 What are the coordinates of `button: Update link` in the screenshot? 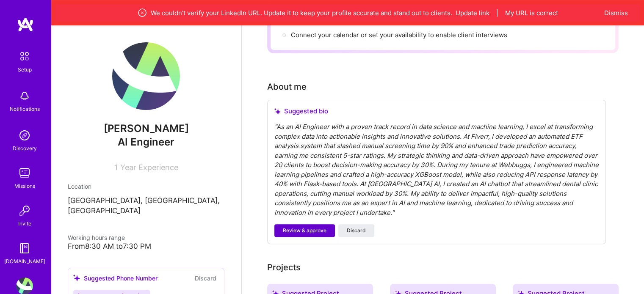 It's located at (472, 12).